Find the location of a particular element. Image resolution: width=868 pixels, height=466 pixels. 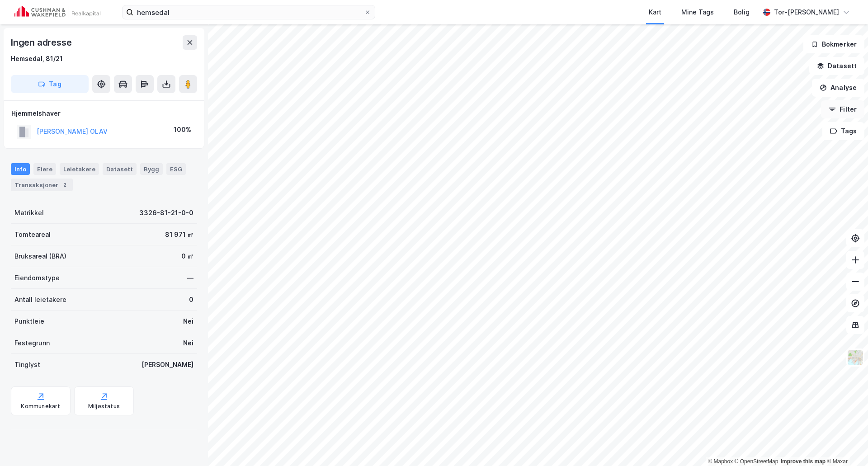

a: Mapbox is located at coordinates (720, 462).